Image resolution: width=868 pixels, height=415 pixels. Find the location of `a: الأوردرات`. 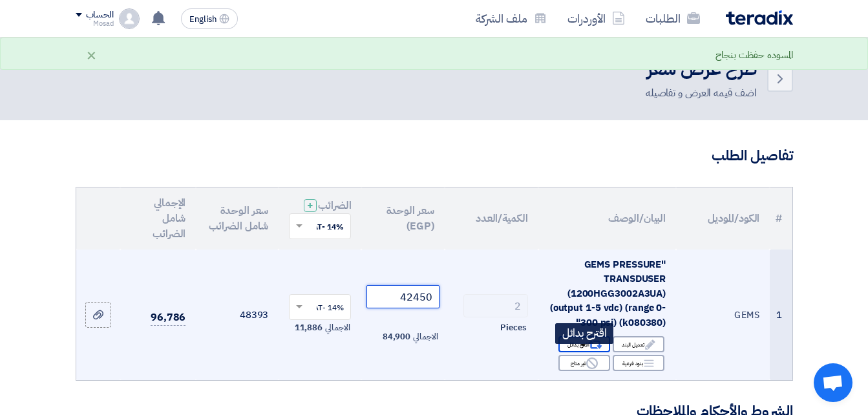

a: الأوردرات is located at coordinates (596, 18).